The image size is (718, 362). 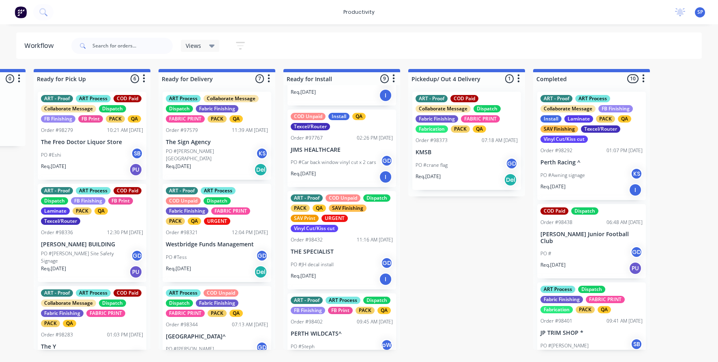 I want to click on div: Del, so click(x=261, y=272).